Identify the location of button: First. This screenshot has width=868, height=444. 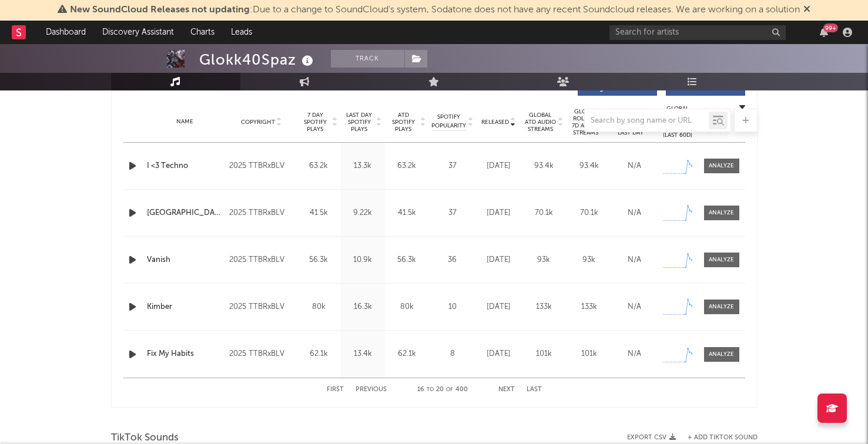
(335, 389).